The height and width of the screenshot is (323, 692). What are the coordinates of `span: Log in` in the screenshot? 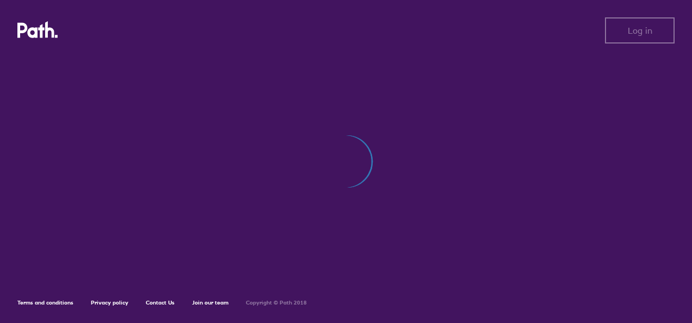 It's located at (640, 30).